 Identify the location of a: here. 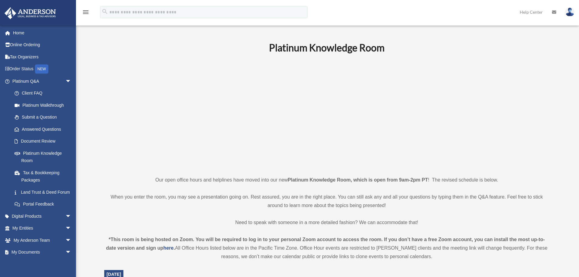
(168, 248).